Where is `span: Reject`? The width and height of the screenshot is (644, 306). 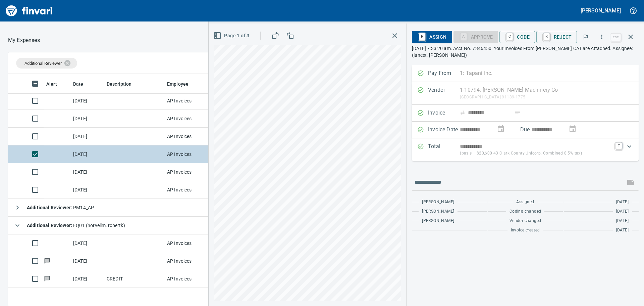 span: Reject is located at coordinates (556, 37).